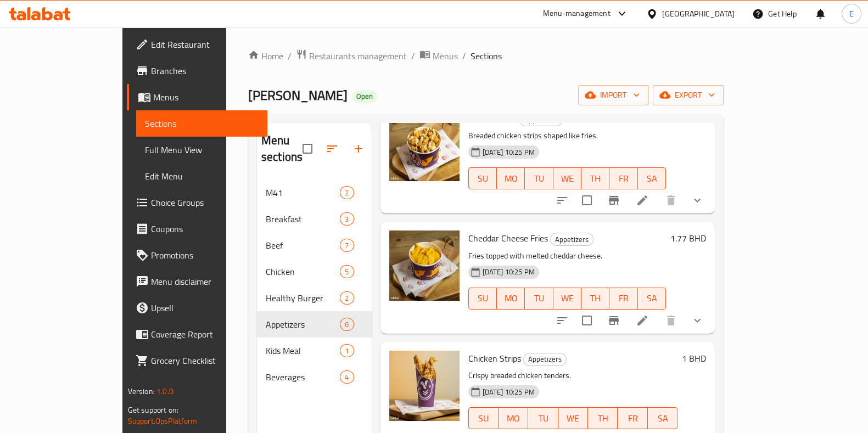 This screenshot has height=433, width=868. I want to click on span: Chicken Strips, so click(495, 358).